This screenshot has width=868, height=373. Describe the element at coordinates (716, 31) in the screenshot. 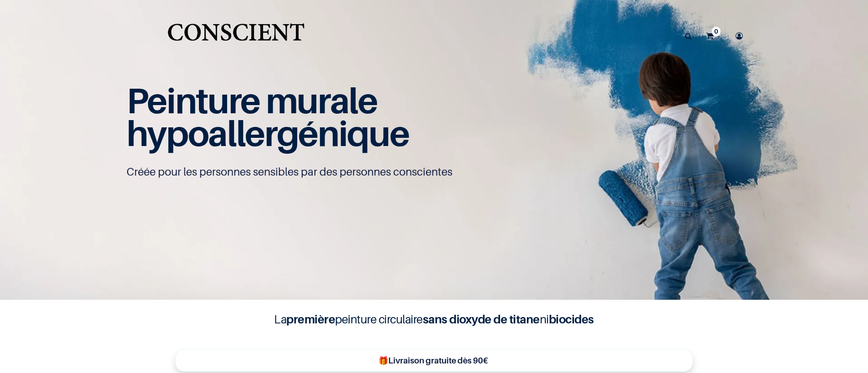

I see `sup: 0` at that location.